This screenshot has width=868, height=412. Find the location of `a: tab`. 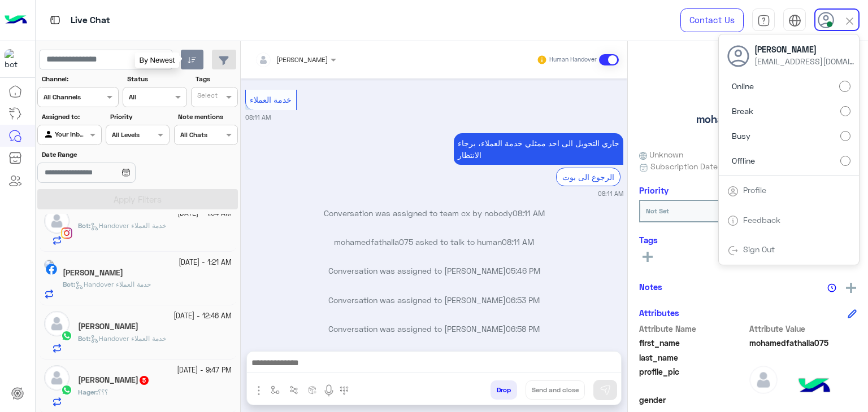

a: tab is located at coordinates (763, 20).